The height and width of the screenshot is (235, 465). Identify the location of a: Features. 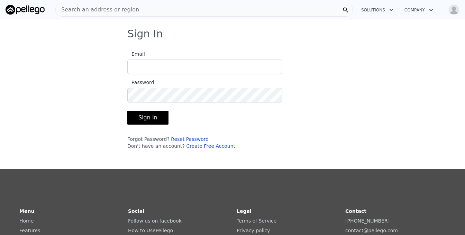
(30, 230).